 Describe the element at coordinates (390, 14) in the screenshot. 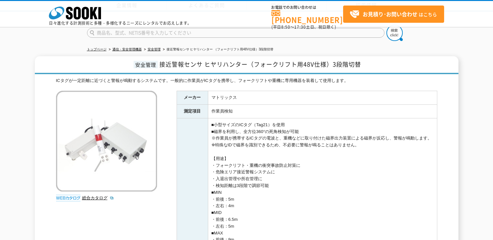

I see `strong: お見積り･お問い合わせ` at that location.